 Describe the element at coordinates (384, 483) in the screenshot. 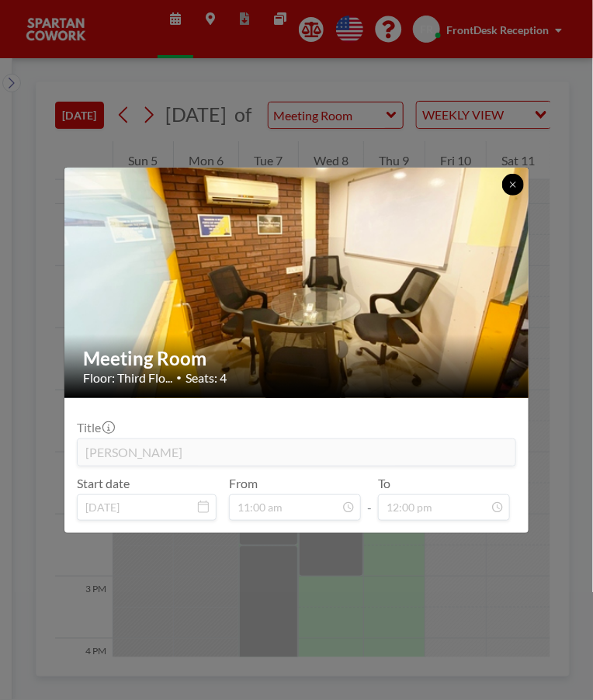

I see `label: To` at that location.